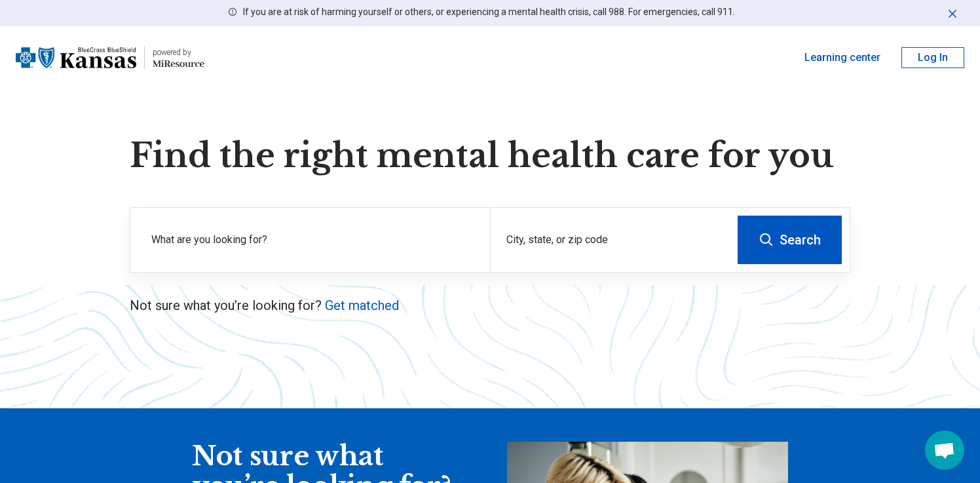  What do you see at coordinates (110, 58) in the screenshot?
I see `a: Blue Cross Blue Shield Kansaspowered by` at bounding box center [110, 58].